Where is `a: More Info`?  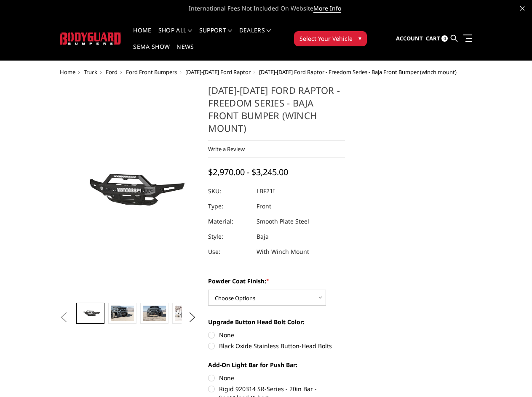 a: More Info is located at coordinates (327, 9).